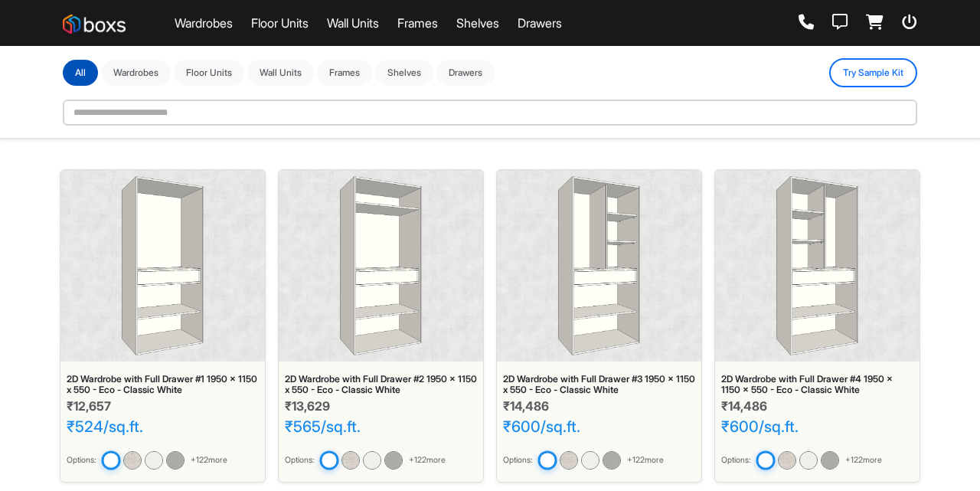 Image resolution: width=980 pixels, height=491 pixels. What do you see at coordinates (353, 23) in the screenshot?
I see `a: Wall Units` at bounding box center [353, 23].